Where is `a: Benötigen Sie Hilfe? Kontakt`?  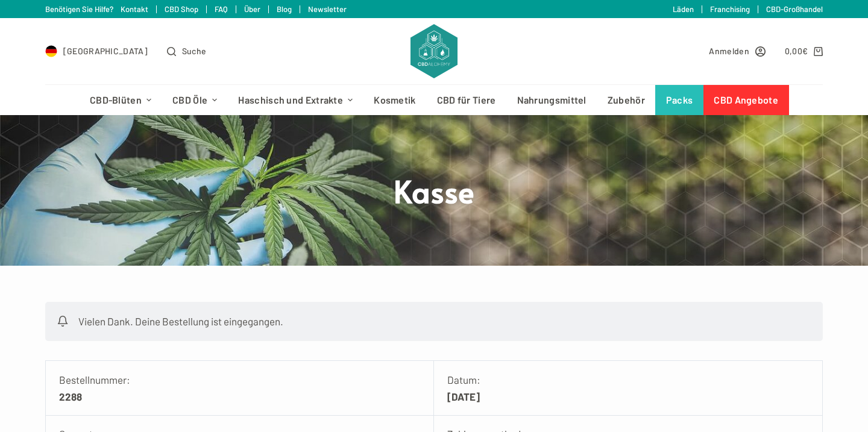 a: Benötigen Sie Hilfe? Kontakt is located at coordinates (97, 9).